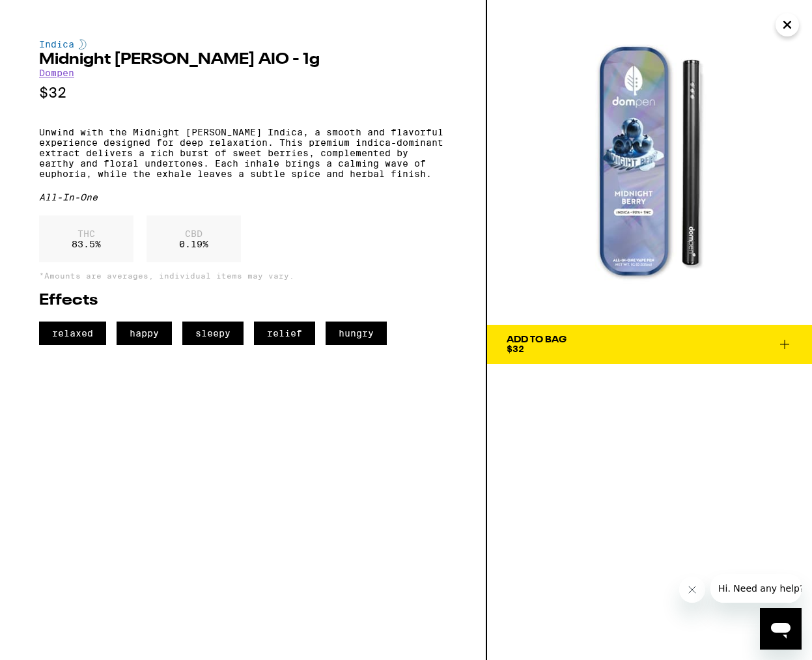 This screenshot has height=660, width=812. Describe the element at coordinates (86, 234) in the screenshot. I see `p: THC` at that location.